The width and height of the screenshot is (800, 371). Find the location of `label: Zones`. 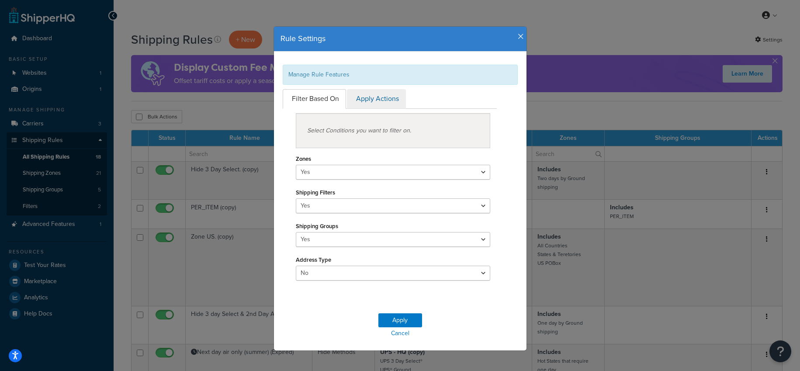

label: Zones is located at coordinates (303, 159).